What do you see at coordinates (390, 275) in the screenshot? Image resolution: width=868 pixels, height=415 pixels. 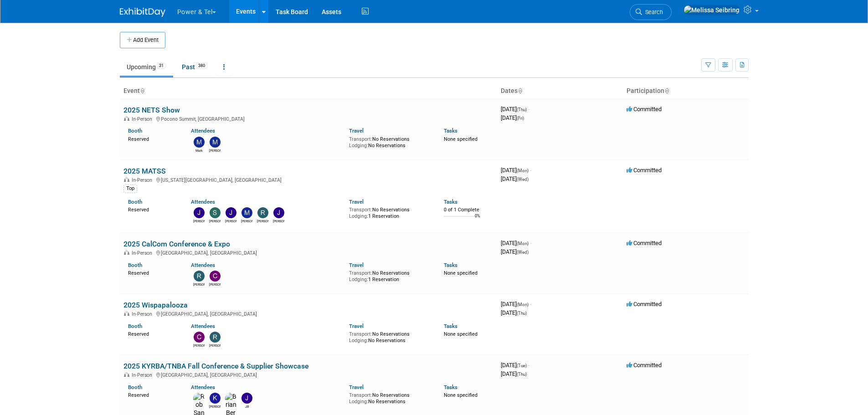 I see `div: No Reservations 1 Reservation` at bounding box center [390, 275].